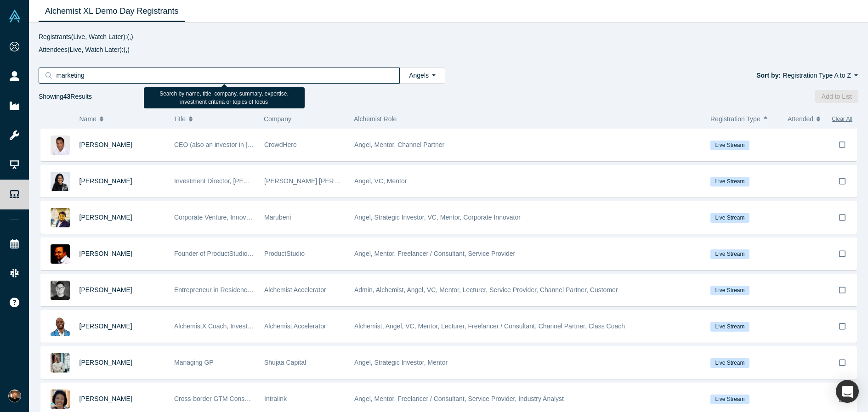 Image resolution: width=868 pixels, height=412 pixels. What do you see at coordinates (275, 399) in the screenshot?
I see `span: Intralink` at bounding box center [275, 399].